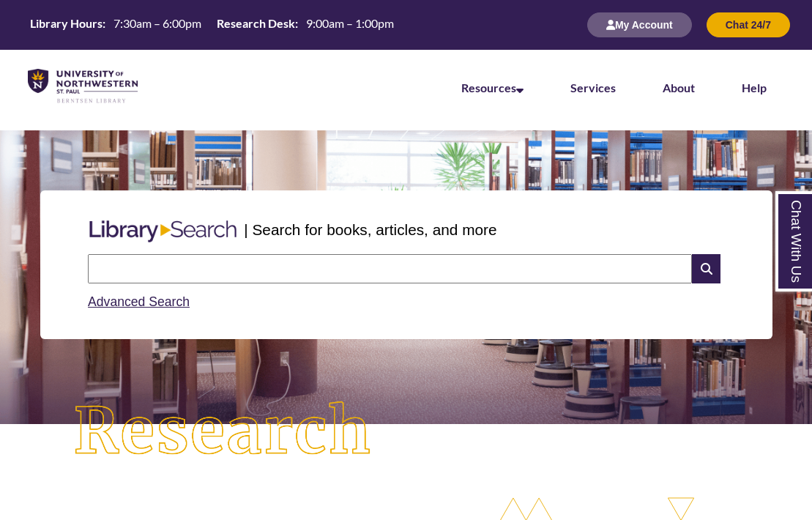 Image resolution: width=812 pixels, height=520 pixels. What do you see at coordinates (66, 24) in the screenshot?
I see `th: Library Hours:` at bounding box center [66, 24].